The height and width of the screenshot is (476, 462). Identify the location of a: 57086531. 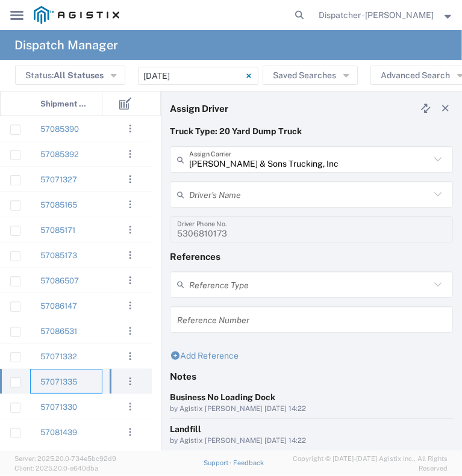
(59, 331).